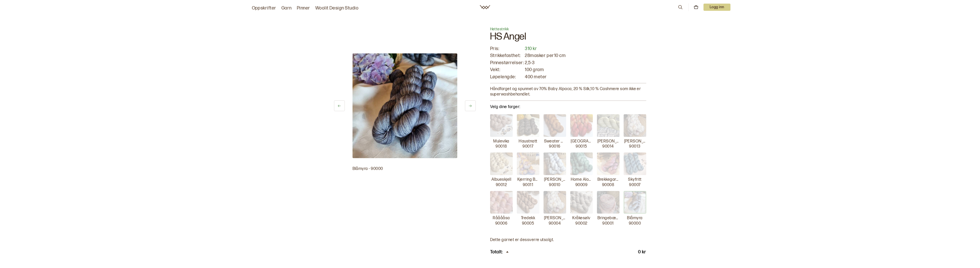 The width and height of the screenshot is (980, 268). What do you see at coordinates (501, 142) in the screenshot?
I see `p: Mulevika` at bounding box center [501, 142].